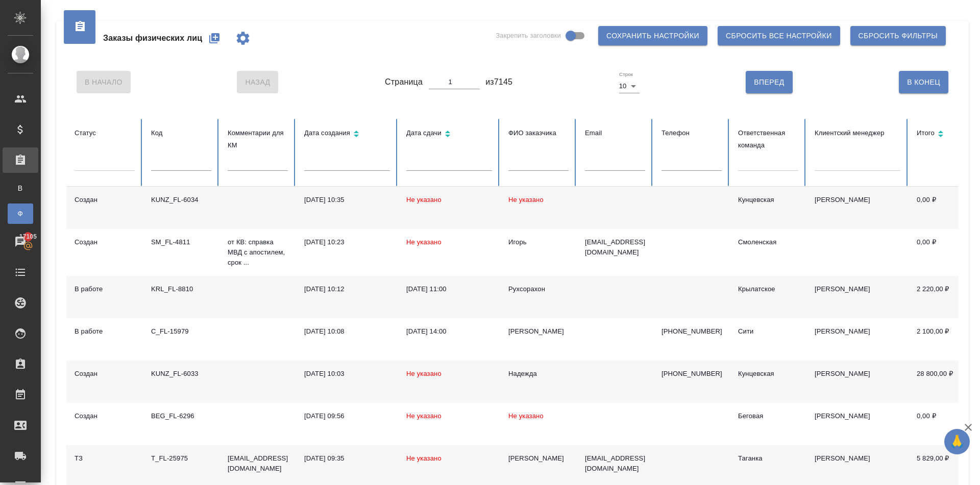  What do you see at coordinates (691, 133) in the screenshot?
I see `div: Телефон` at bounding box center [691, 133].